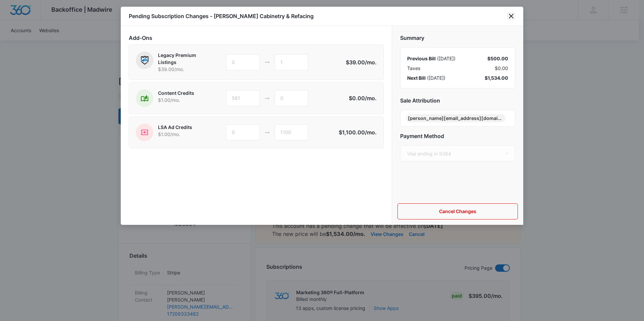 Image resolution: width=644 pixels, height=321 pixels. What do you see at coordinates (497, 78) in the screenshot?
I see `div: $1,534.00` at bounding box center [497, 78].